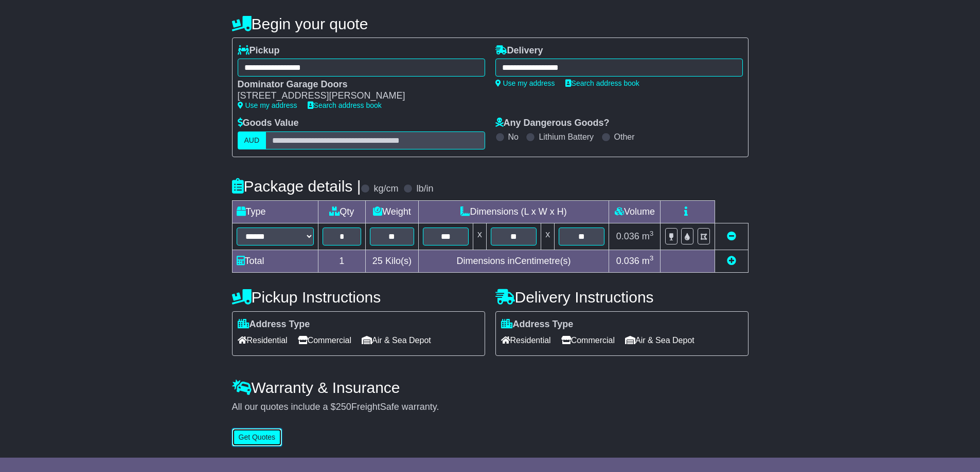  Describe the element at coordinates (356, 85) in the screenshot. I see `div: Dominator Garage Doors` at that location.